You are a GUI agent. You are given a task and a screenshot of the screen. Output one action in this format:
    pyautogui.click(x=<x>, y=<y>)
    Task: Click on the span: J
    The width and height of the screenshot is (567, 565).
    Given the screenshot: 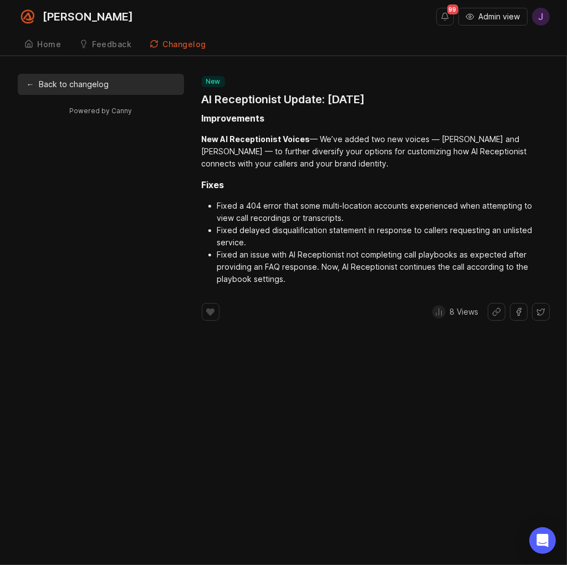 What is the action you would take?
    pyautogui.click(x=541, y=17)
    